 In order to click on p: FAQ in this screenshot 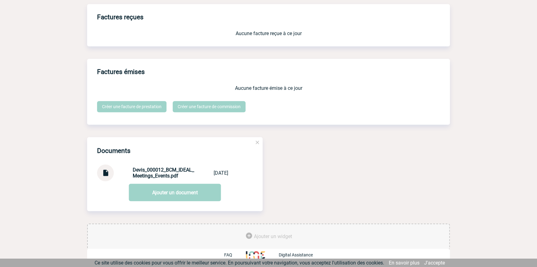, I will do `click(228, 254)`.